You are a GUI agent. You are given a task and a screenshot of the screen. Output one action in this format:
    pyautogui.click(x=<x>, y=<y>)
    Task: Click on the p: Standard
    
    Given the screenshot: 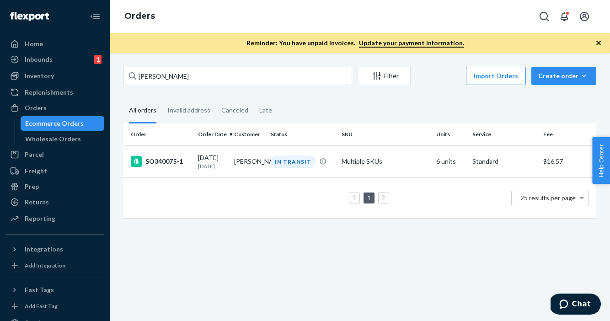 What is the action you would take?
    pyautogui.click(x=504, y=161)
    